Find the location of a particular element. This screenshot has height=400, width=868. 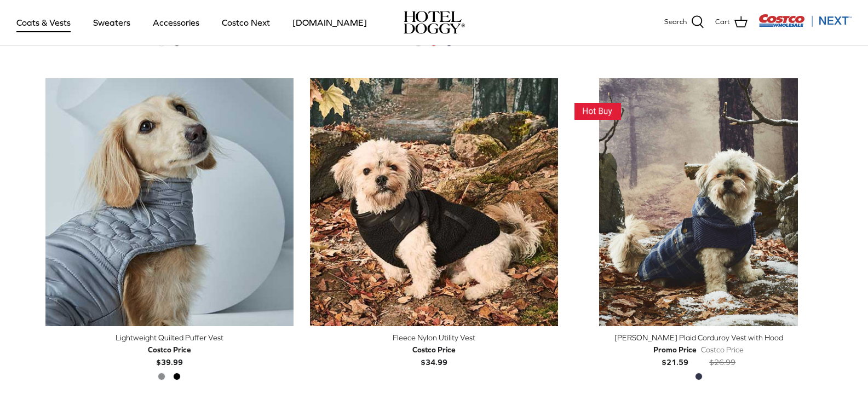

div: Lightweight Quilted Puffer Vest is located at coordinates (169, 338).